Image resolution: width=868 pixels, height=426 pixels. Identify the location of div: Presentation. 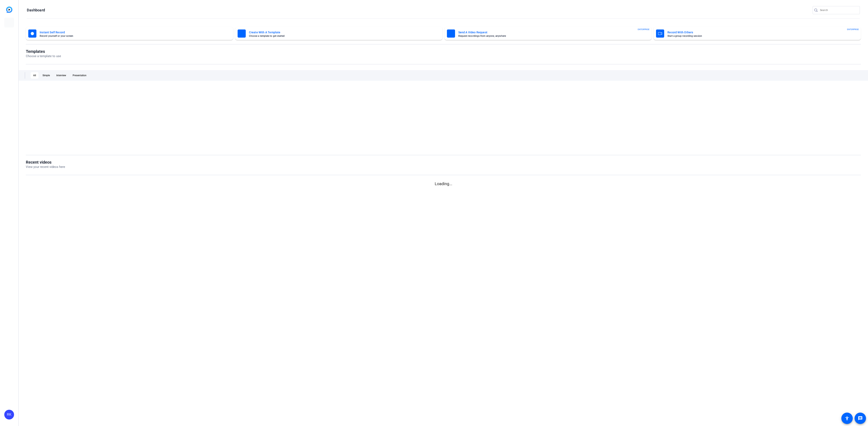
(80, 76).